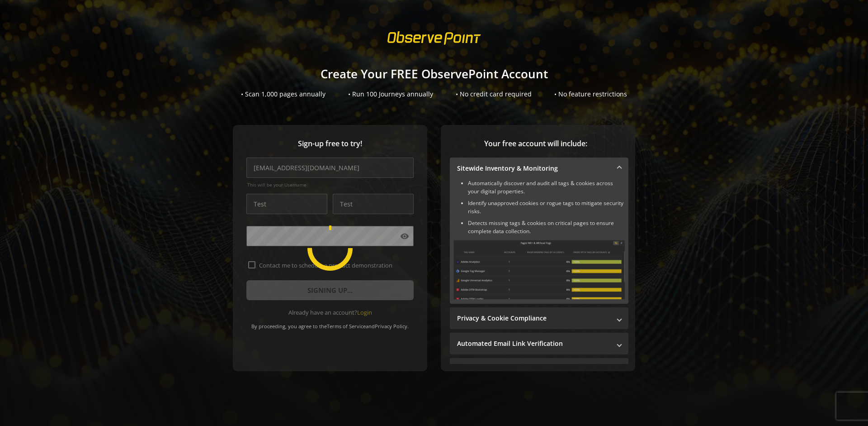  What do you see at coordinates (539, 241) in the screenshot?
I see `div: Sitewide Inventory & Monitoring` at bounding box center [539, 241].